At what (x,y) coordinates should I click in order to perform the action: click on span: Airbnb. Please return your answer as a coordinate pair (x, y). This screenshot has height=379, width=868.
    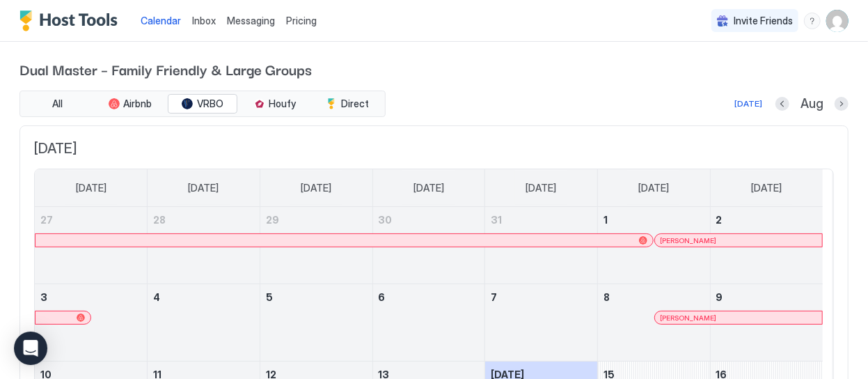
    Looking at the image, I should click on (138, 104).